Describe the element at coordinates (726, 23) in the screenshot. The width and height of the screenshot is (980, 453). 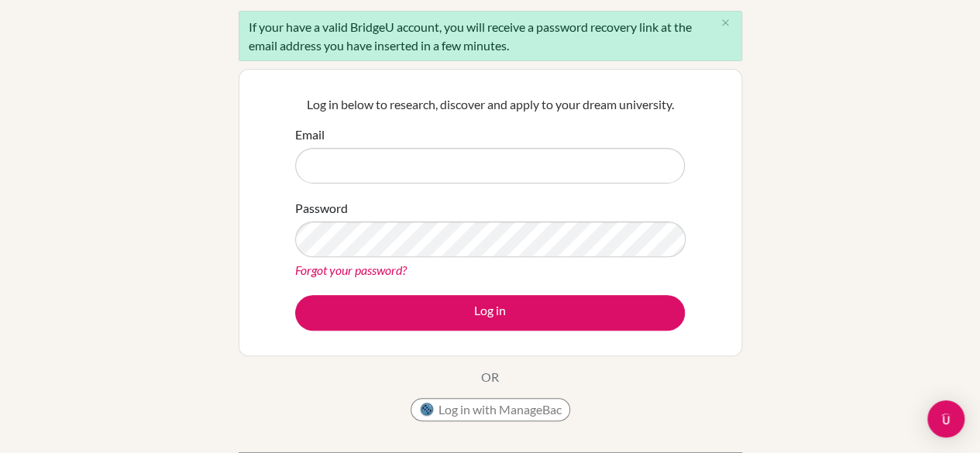
I see `button: Close` at that location.